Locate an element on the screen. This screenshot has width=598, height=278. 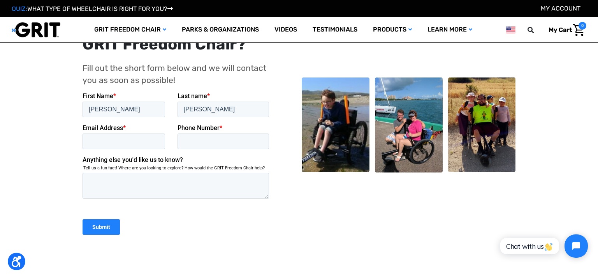
p: Fill out the short form below and we will contact you as soon as possible! is located at coordinates (177, 74).